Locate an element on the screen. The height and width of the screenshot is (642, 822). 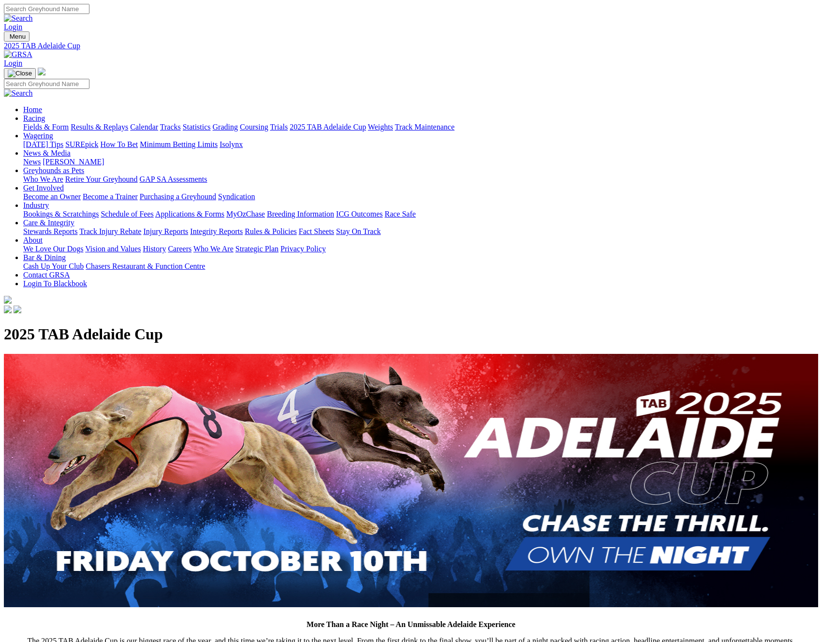
span: Menu is located at coordinates (17, 36).